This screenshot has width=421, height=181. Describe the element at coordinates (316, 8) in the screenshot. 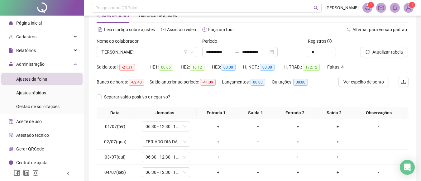

I see `span: search` at that location.